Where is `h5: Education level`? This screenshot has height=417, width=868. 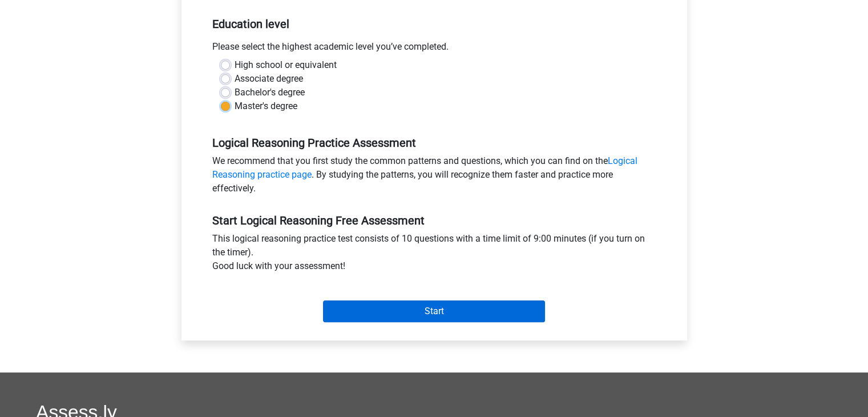 h5: Education level is located at coordinates (435, 24).